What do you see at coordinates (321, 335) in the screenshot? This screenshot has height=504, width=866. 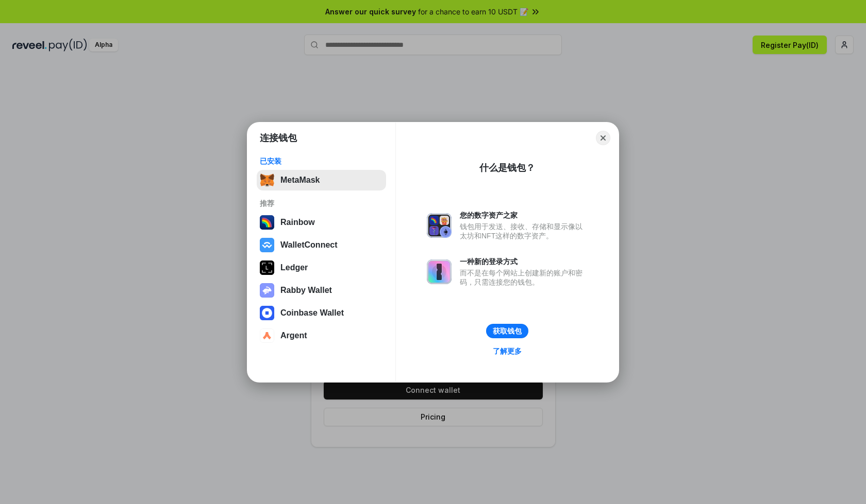 I see `button: Argent` at bounding box center [321, 335].